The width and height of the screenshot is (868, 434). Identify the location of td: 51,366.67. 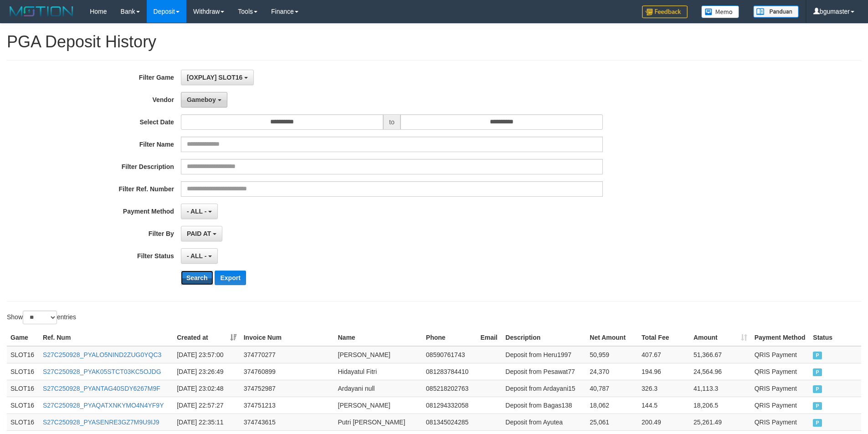
(721, 355).